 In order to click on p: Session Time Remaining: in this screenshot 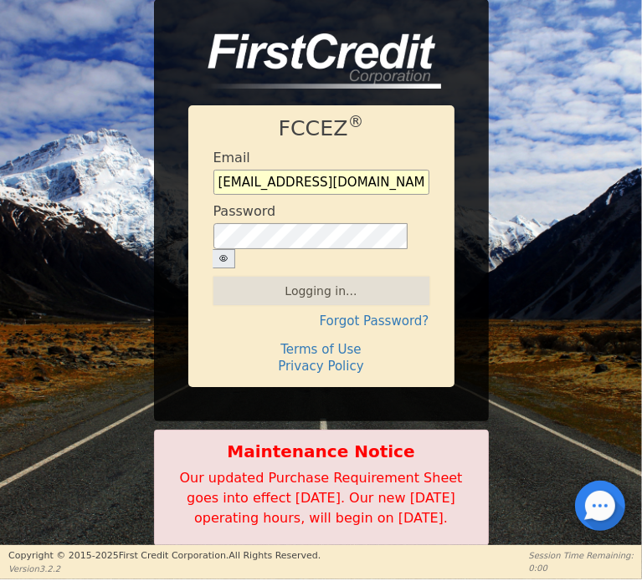, I will do `click(581, 555)`.